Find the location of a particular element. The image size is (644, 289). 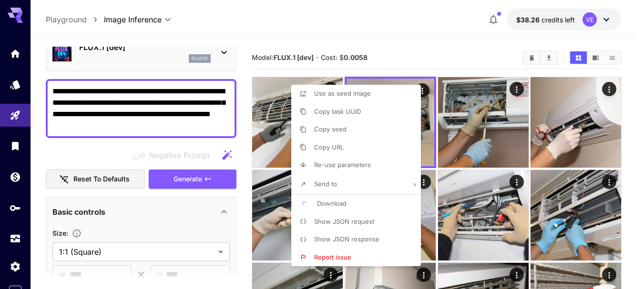

span: Show JSON response is located at coordinates (347, 239).